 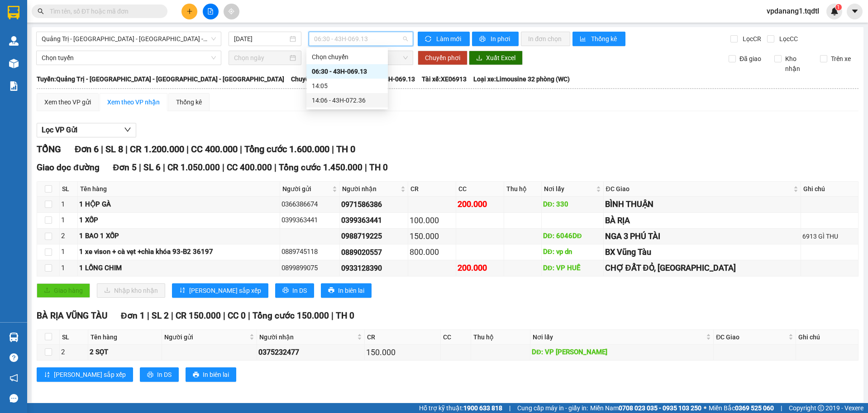 I want to click on button: printerIn biên lai, so click(x=346, y=291).